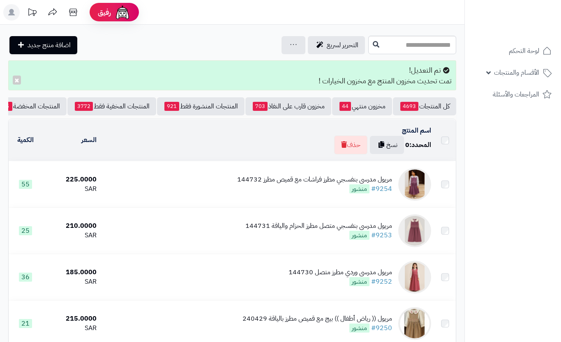 Image resolution: width=561 pixels, height=342 pixels. Describe the element at coordinates (318, 226) in the screenshot. I see `div: مريول مدرسي بنفسجي متصل مطرز الحزام والياقة 144731` at that location.